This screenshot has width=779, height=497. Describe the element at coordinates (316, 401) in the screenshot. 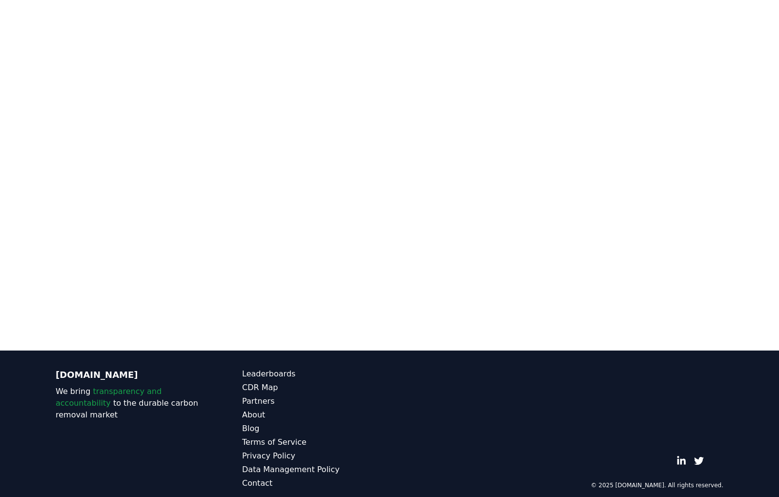

I see `a: Partners` at that location.